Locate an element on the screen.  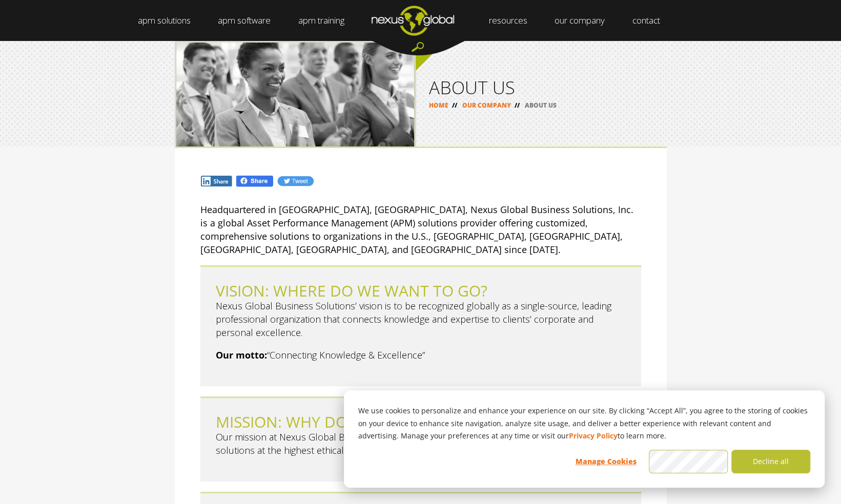
img: In.jpg is located at coordinates (217, 181).